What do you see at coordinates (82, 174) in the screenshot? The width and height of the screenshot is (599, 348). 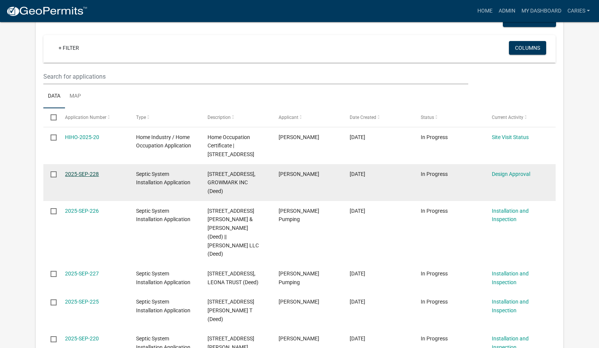 I see `a: 2025-SEP-228` at bounding box center [82, 174].